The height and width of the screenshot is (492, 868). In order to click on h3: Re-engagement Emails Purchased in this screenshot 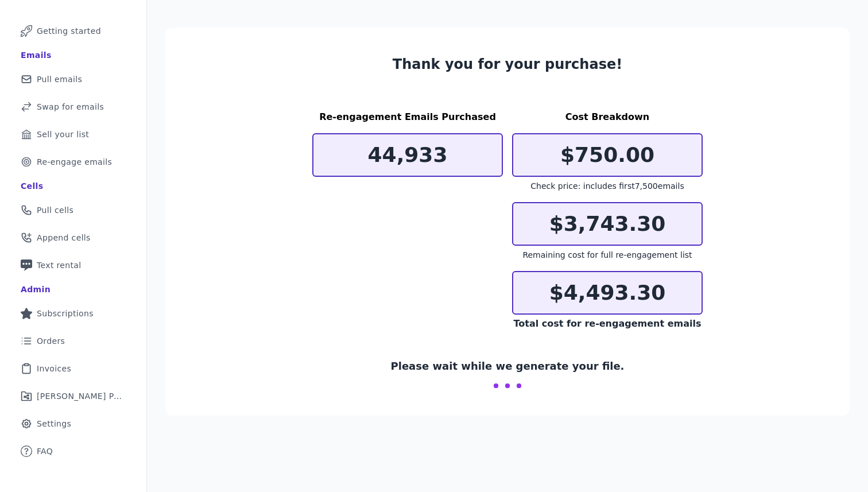, I will do `click(408, 117)`.